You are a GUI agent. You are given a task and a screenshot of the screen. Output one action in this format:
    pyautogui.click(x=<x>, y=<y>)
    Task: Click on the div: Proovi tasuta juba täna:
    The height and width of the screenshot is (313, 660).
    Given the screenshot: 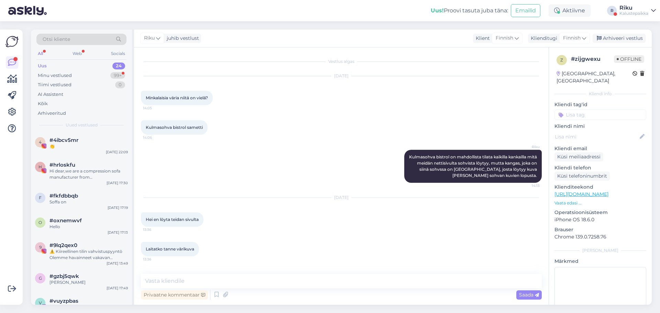 What is the action you would take?
    pyautogui.click(x=469, y=11)
    